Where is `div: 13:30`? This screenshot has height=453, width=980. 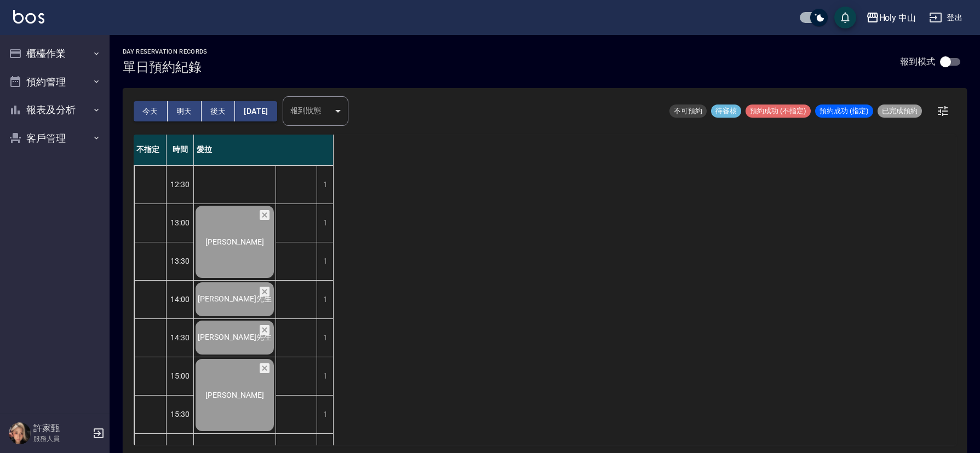 div: 13:30 is located at coordinates (181, 261).